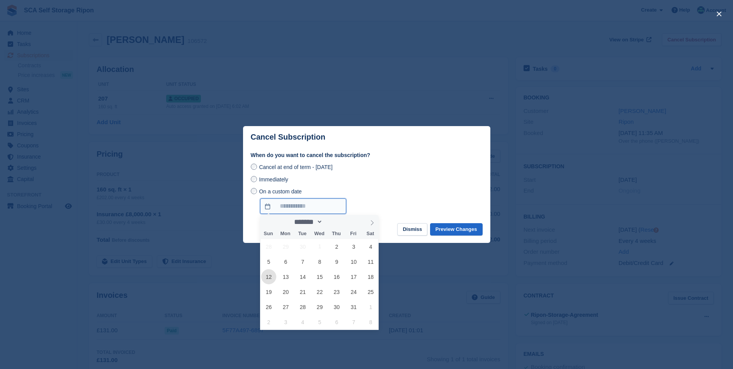 This screenshot has height=369, width=733. I want to click on span: September 29, 2025, so click(286, 246).